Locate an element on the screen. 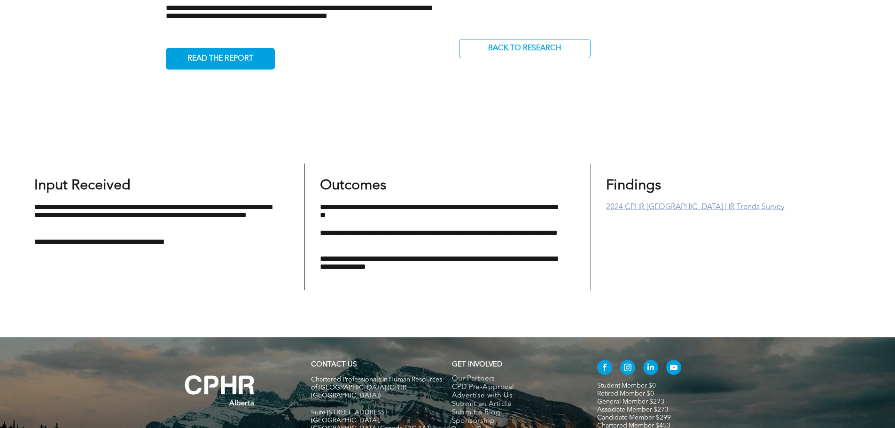 This screenshot has height=428, width=895. a: Sponsorship is located at coordinates (514, 421).